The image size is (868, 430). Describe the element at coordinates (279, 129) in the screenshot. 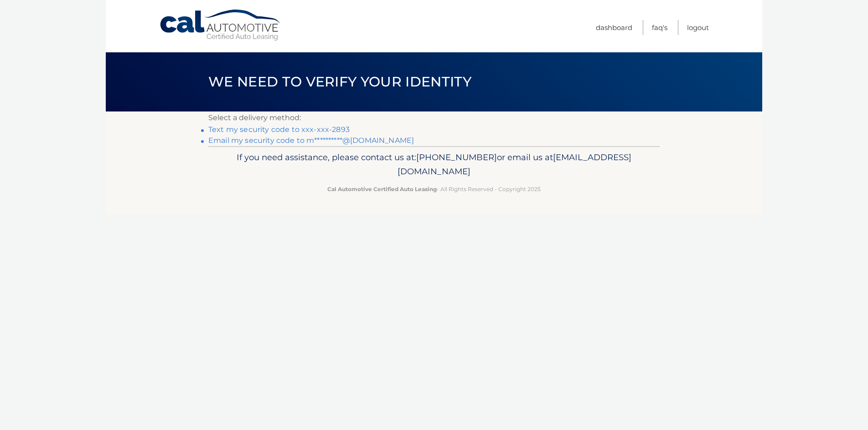

I see `a: Text my security code to xxx-xxx-2893` at that location.